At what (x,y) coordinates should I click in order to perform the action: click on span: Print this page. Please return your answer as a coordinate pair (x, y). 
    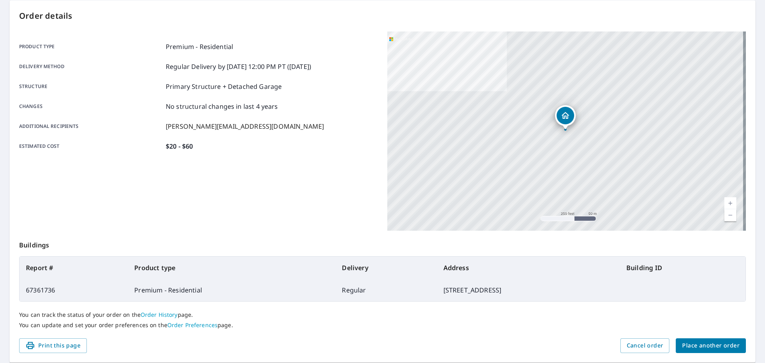
    Looking at the image, I should click on (53, 346).